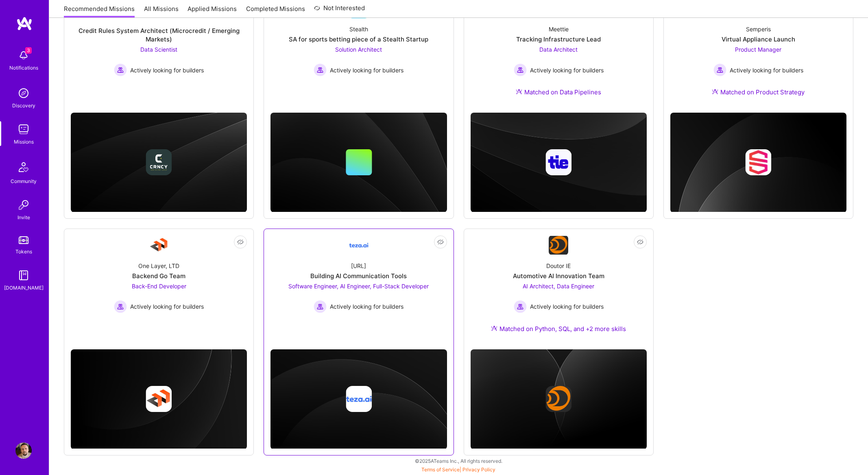 This screenshot has width=868, height=475. What do you see at coordinates (24, 129) in the screenshot?
I see `img: teamwork` at bounding box center [24, 129].